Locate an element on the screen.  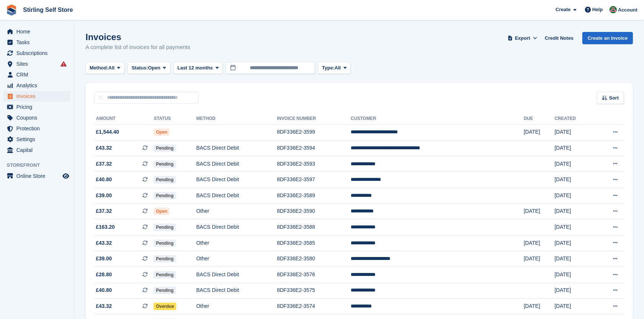
td: 8DF336E2-3585 is located at coordinates (314, 243).